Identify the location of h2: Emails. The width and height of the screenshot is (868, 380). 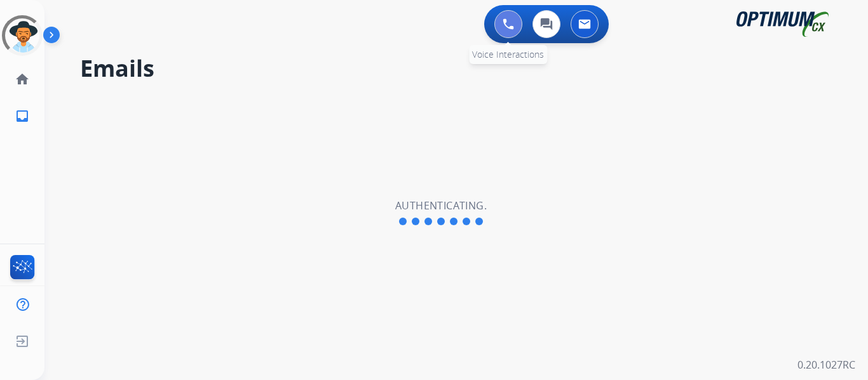
(459, 68).